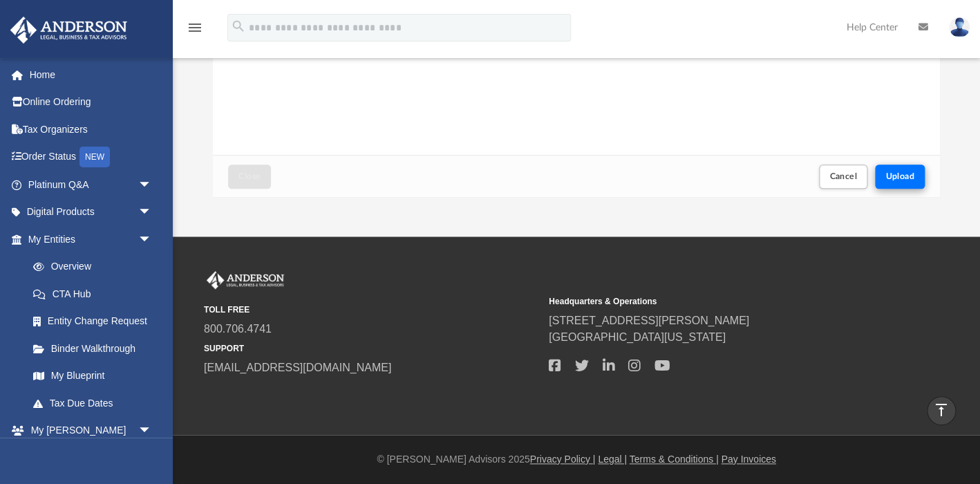 The width and height of the screenshot is (980, 484). I want to click on a: CTA Hub, so click(96, 294).